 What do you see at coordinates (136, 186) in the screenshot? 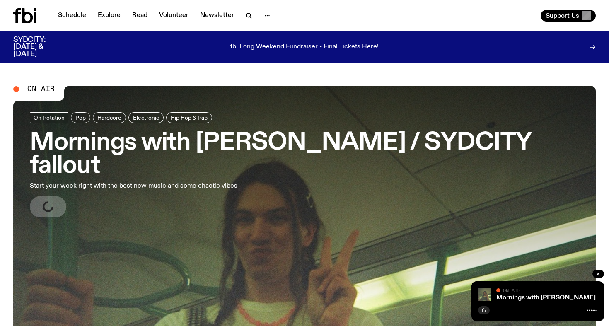
I see `p: Start your week right with the best new music and some chaotic vibes` at bounding box center [136, 186].